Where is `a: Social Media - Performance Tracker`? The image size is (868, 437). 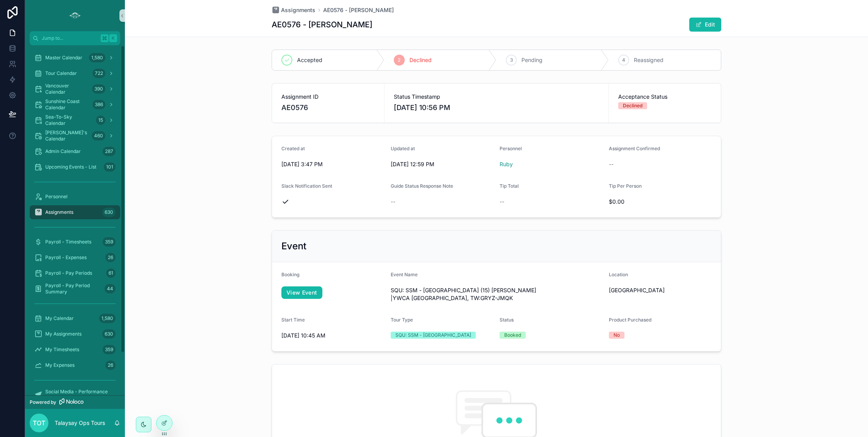 a: Social Media - Performance Tracker is located at coordinates (75, 395).